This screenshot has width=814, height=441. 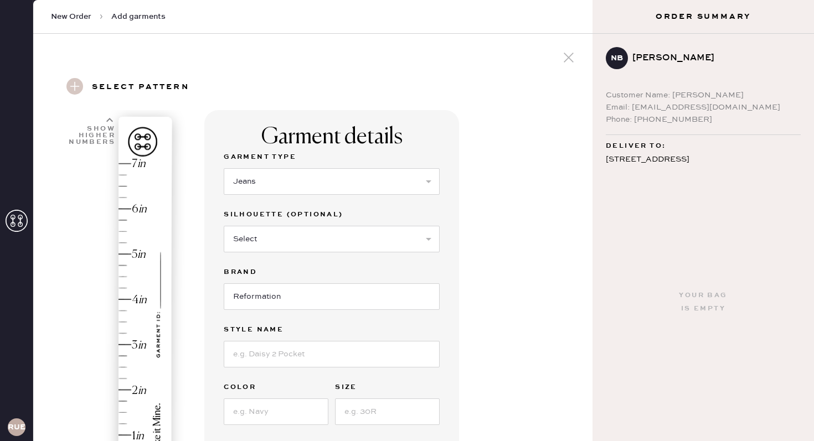 What do you see at coordinates (617, 58) in the screenshot?
I see `h3: NB` at bounding box center [617, 58].